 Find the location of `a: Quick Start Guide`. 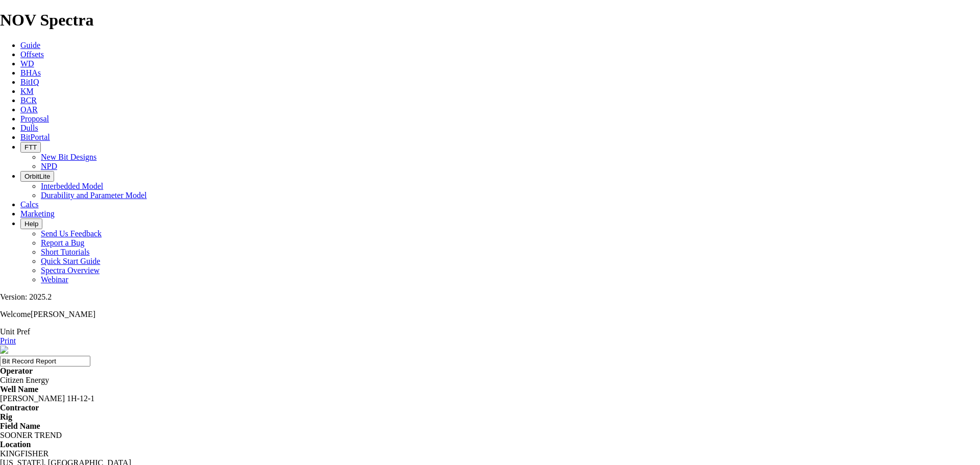

a: Quick Start Guide is located at coordinates (71, 261).